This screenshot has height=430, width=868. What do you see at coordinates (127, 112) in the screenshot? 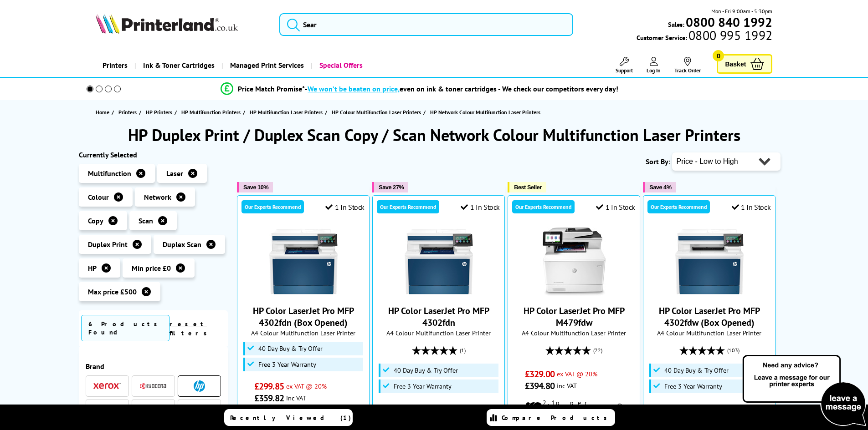
I see `span: Printers` at bounding box center [127, 112].